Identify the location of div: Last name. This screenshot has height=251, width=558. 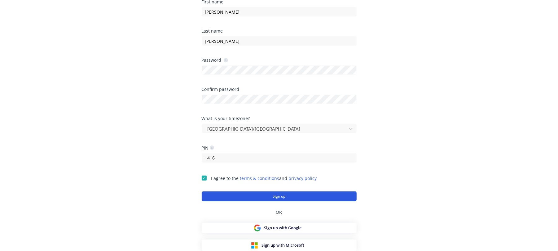
(279, 31).